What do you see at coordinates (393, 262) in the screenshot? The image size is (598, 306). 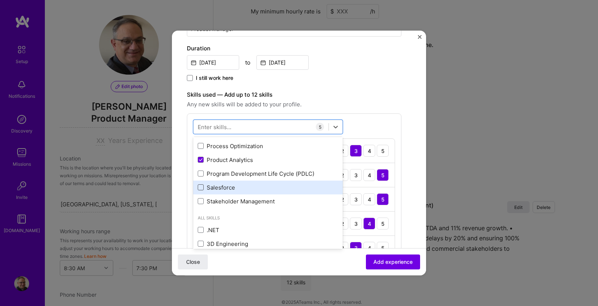 I see `span: Add experience` at bounding box center [393, 262].